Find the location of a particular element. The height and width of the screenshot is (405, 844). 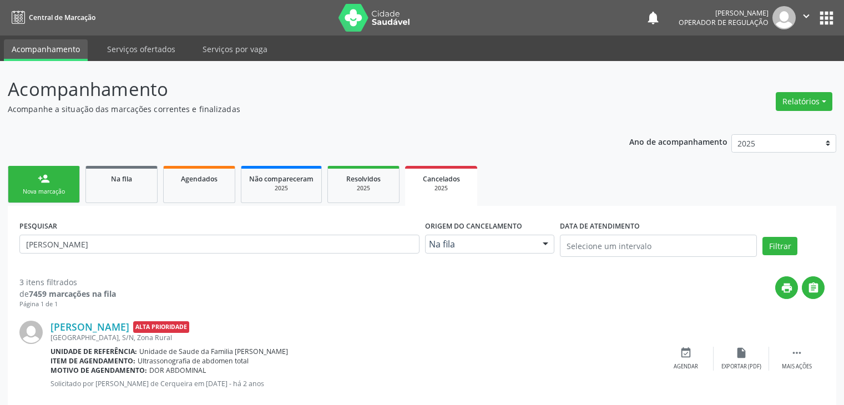

a: Acompanhamento is located at coordinates (45, 50).